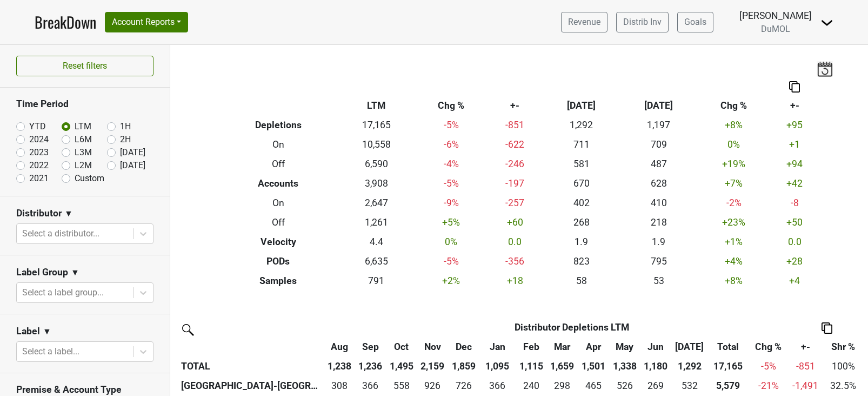  What do you see at coordinates (452, 106) in the screenshot?
I see `th: Chg %` at bounding box center [452, 106].